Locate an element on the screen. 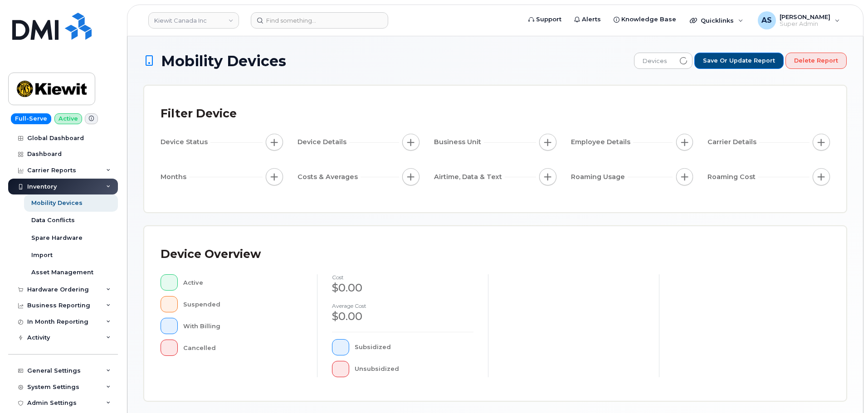 The width and height of the screenshot is (868, 413). span: Device Status is located at coordinates (185, 142).